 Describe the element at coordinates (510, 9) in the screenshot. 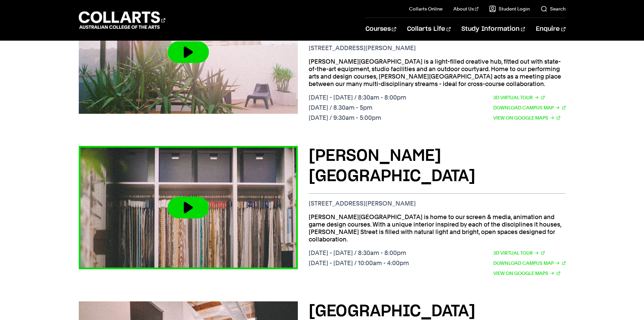

I see `a: Student Login` at that location.